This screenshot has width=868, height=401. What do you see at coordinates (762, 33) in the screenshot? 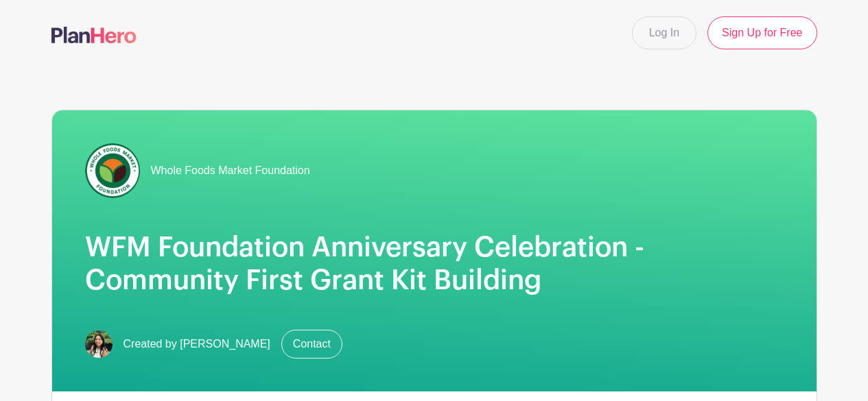
I see `a: Sign Up for Free` at bounding box center [762, 33].